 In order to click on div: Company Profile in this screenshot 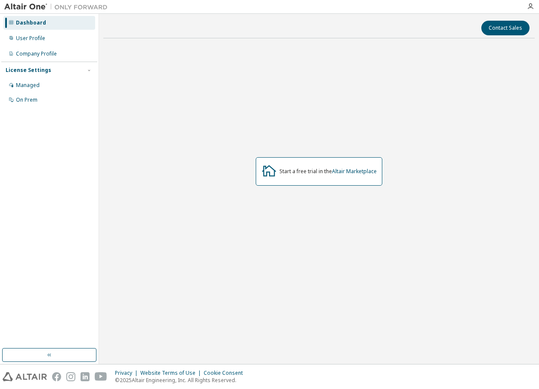, I will do `click(36, 54)`.